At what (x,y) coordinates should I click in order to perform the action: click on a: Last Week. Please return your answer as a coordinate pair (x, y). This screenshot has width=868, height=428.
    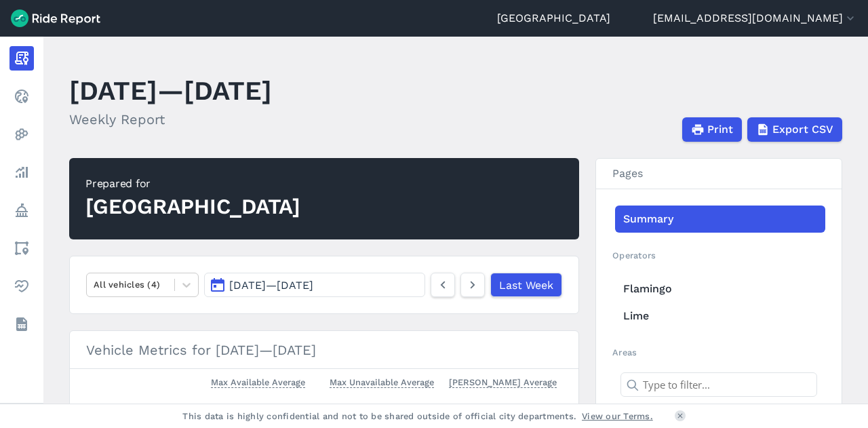
    Looking at the image, I should click on (526, 285).